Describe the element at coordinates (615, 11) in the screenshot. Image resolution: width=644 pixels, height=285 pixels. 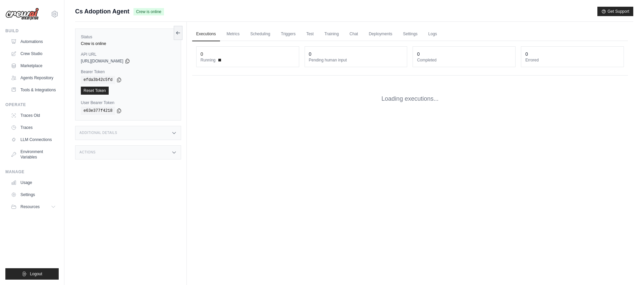
I see `button: Get Support` at that location.